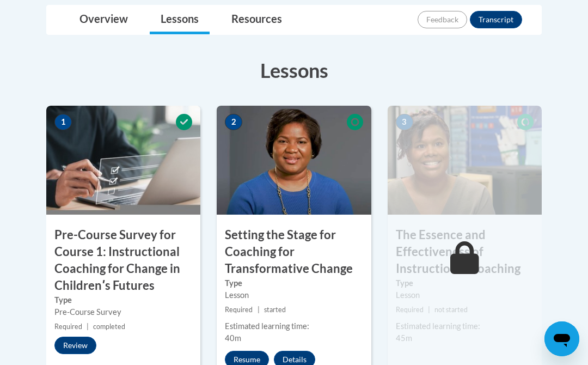 Image resolution: width=588 pixels, height=365 pixels. What do you see at coordinates (405, 122) in the screenshot?
I see `span: 3` at bounding box center [405, 122].